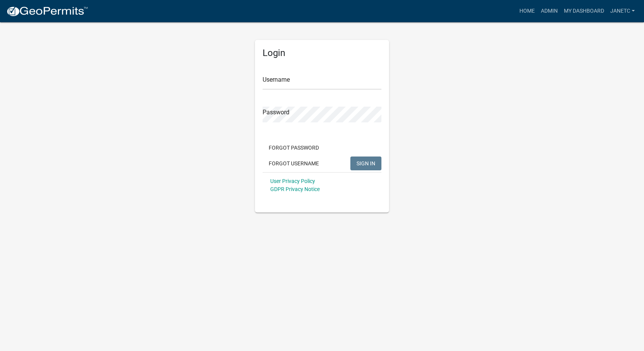 The width and height of the screenshot is (644, 351). What do you see at coordinates (322, 53) in the screenshot?
I see `h5: Login` at bounding box center [322, 53].